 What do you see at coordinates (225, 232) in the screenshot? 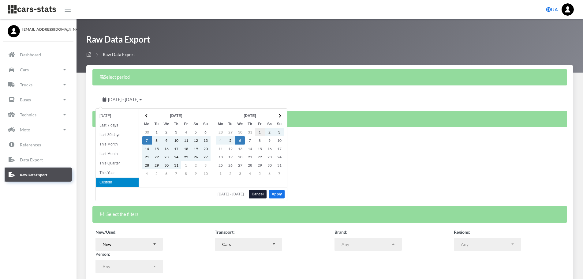
I see `label: Transport:` at bounding box center [225, 232].